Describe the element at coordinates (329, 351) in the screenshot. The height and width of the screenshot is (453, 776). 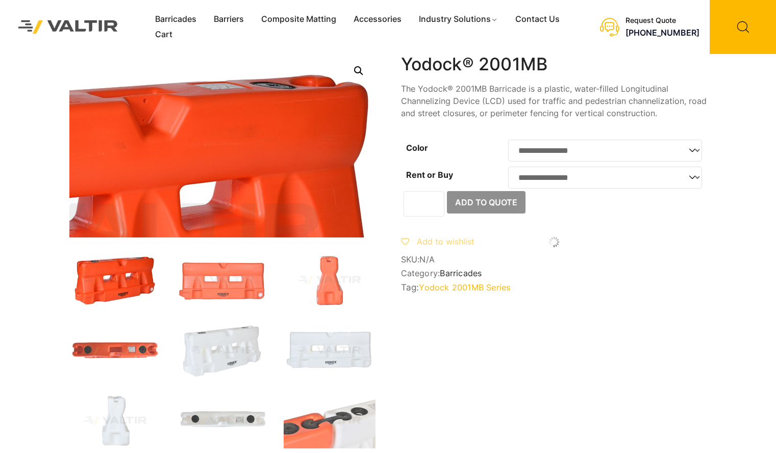
I see `img: 2001MB_Nat_Front.jpg` at that location.